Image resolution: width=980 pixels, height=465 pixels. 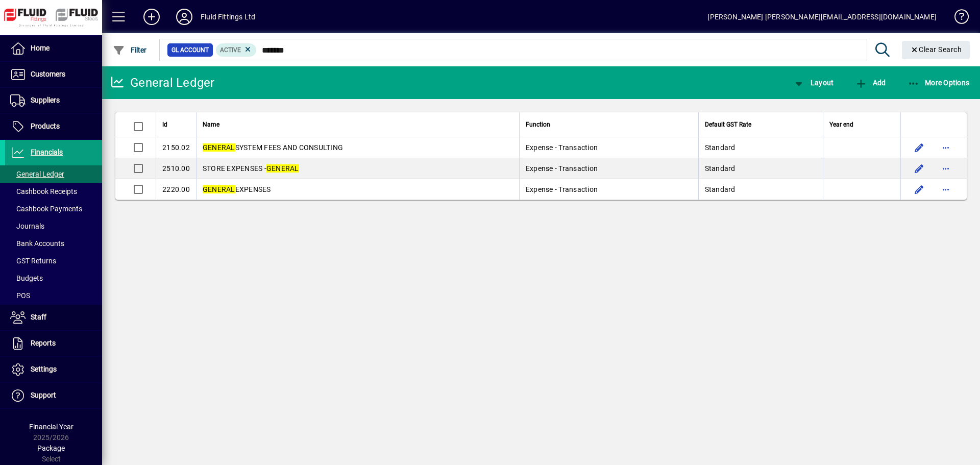 What do you see at coordinates (936, 49) in the screenshot?
I see `span: Clear Search` at bounding box center [936, 49].